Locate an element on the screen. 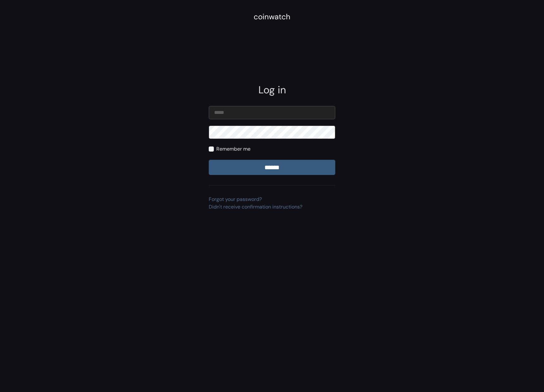 The height and width of the screenshot is (392, 544). a: Forgot your password? is located at coordinates (236, 199).